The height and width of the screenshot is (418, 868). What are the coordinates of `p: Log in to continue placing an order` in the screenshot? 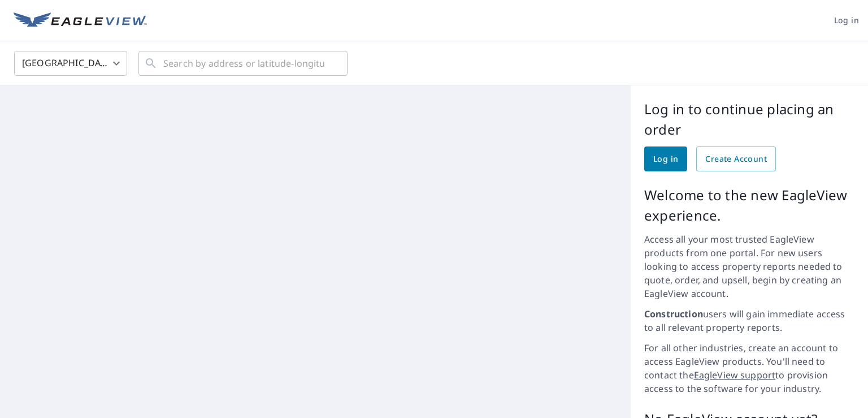 It's located at (750, 119).